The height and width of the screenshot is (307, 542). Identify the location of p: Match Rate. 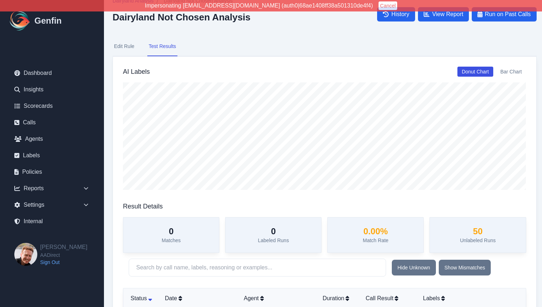
(376, 240).